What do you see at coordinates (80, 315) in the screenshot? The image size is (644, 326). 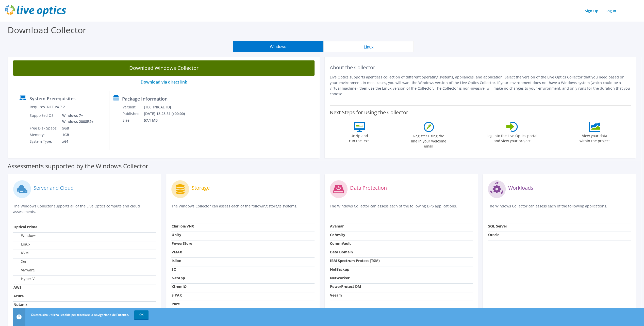 I see `span: Questo sito utilizza i cookie per tracciare la navigazione dell'utente.` at bounding box center [80, 315].